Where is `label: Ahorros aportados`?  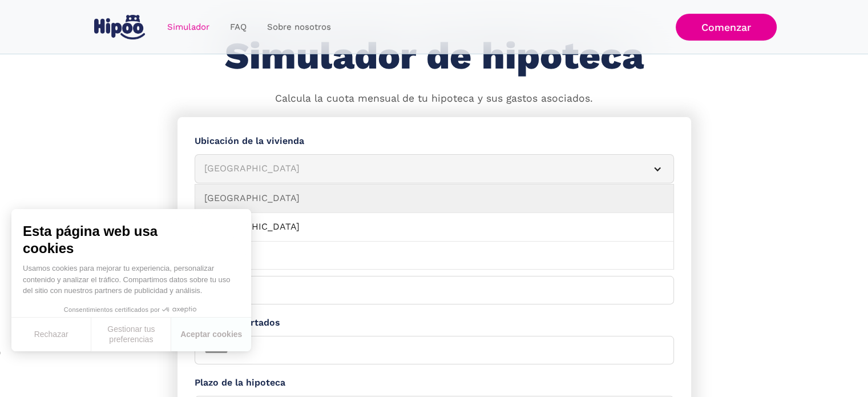
label: Ahorros aportados is located at coordinates (434, 322).